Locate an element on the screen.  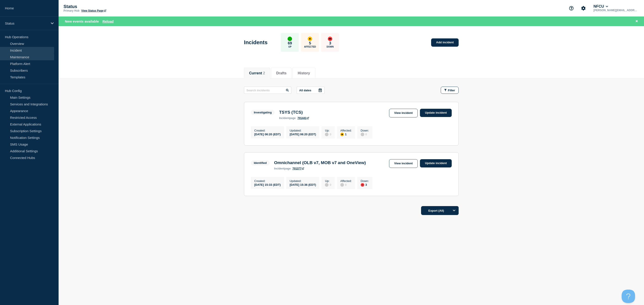
h3: Omnichannel (OLB v7, MOB v7 and OneView) is located at coordinates (320, 163).